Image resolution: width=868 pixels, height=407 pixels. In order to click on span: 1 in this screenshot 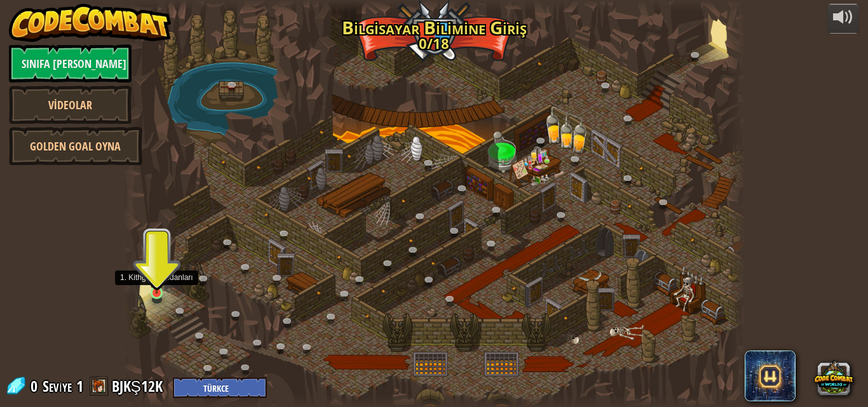, I will do `click(79, 387)`.